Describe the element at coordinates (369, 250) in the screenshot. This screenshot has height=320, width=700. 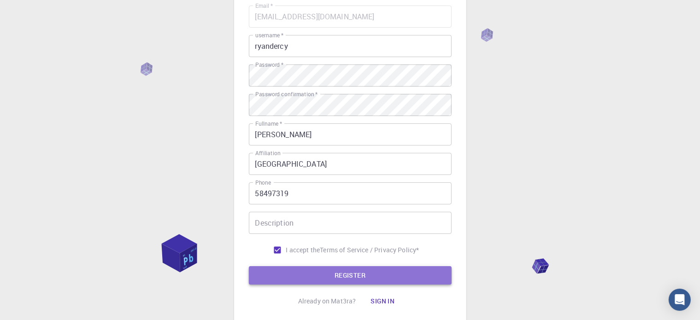
I see `a: Terms of Service / Privacy Policy*` at that location.